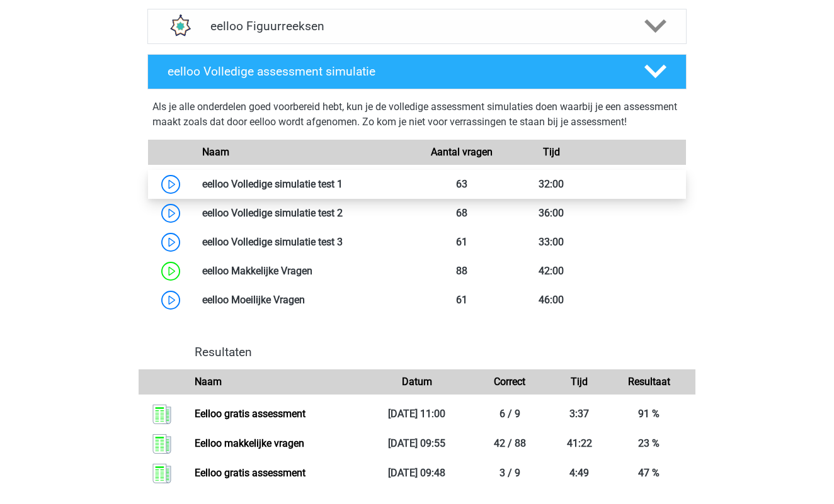 The height and width of the screenshot is (504, 834). Describe the element at coordinates (509, 383) in the screenshot. I see `div: Correct` at that location.